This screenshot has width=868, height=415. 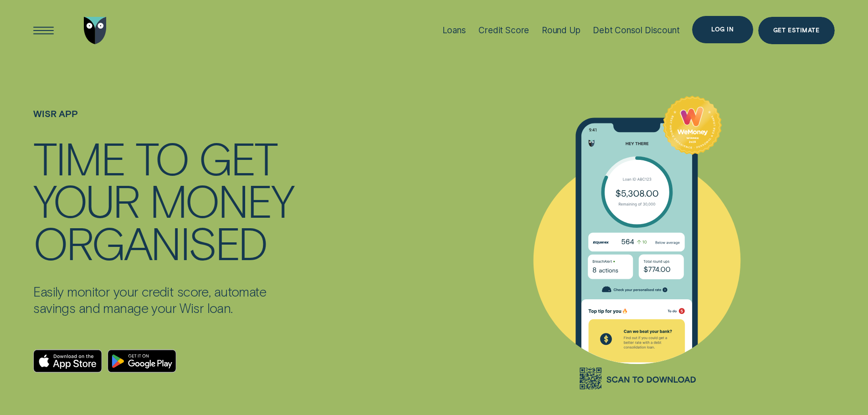 I want to click on h4: TIME TO GET YOUR MONEY ORGANISED, so click(x=165, y=200).